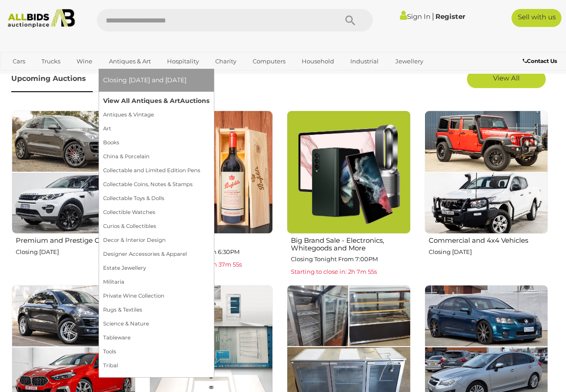  I want to click on a: Upcoming Auctions, so click(52, 79).